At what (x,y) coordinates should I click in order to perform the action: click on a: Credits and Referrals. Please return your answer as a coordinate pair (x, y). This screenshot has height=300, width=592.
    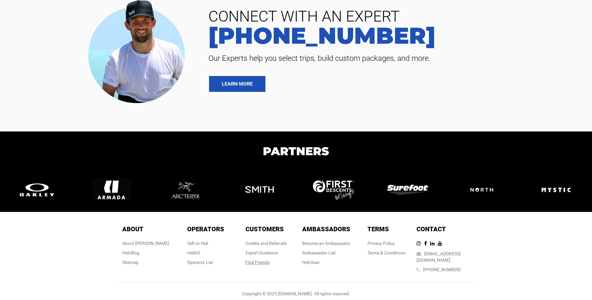
    Looking at the image, I should click on (266, 243).